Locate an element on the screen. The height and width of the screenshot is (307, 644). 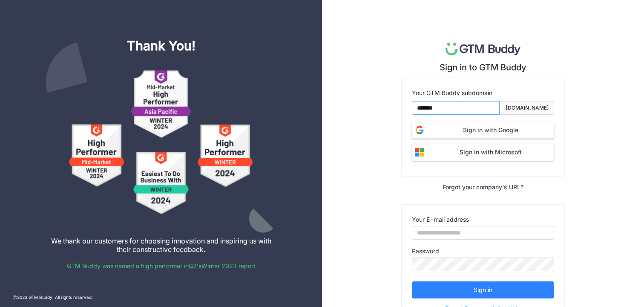
label: Your E-mail address is located at coordinates (441, 220).